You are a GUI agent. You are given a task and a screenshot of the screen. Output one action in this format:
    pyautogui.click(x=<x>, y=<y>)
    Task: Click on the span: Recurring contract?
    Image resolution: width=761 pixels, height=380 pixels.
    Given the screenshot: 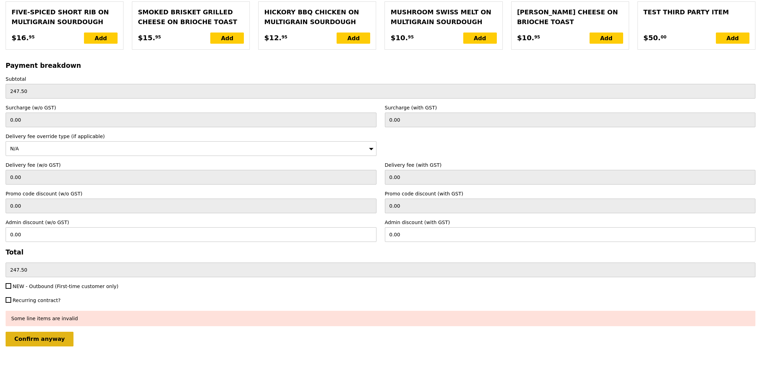 What is the action you would take?
    pyautogui.click(x=36, y=300)
    